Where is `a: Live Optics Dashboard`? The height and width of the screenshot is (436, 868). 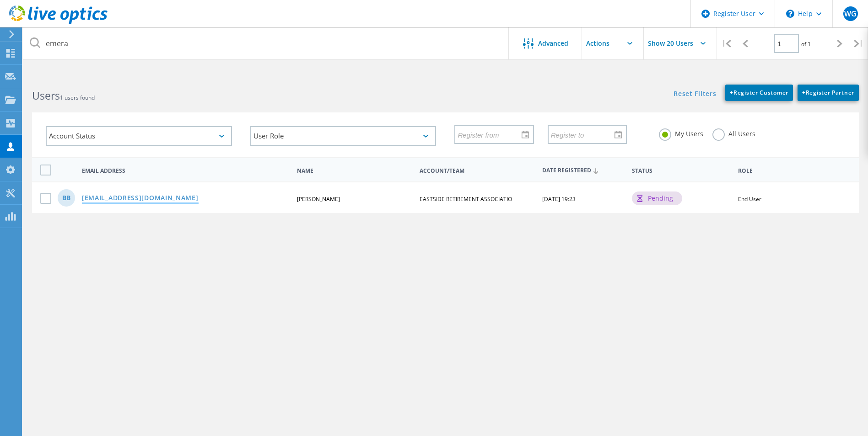
a: Live Optics Dashboard is located at coordinates (58, 23).